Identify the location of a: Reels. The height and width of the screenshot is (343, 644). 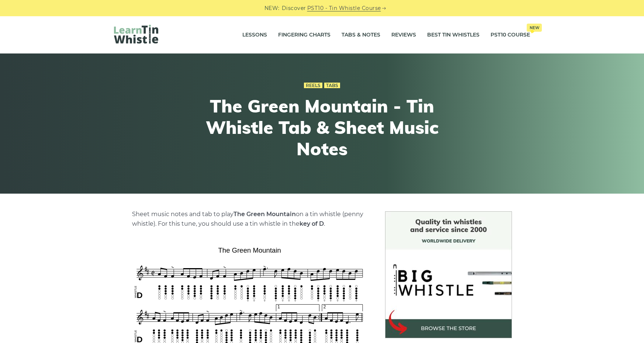
(313, 86).